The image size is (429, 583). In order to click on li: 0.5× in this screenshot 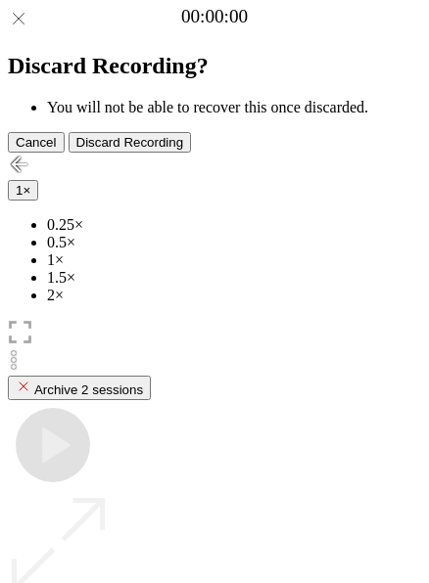, I will do `click(234, 243)`.